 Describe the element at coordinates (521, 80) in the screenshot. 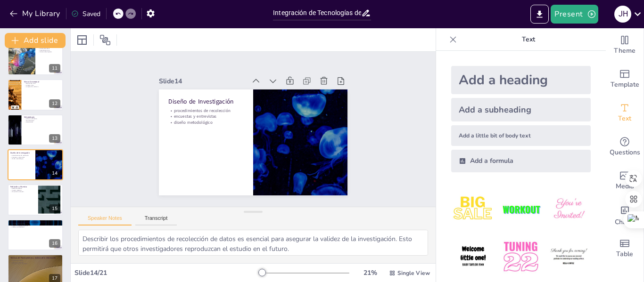

I see `div: Add a heading` at that location.